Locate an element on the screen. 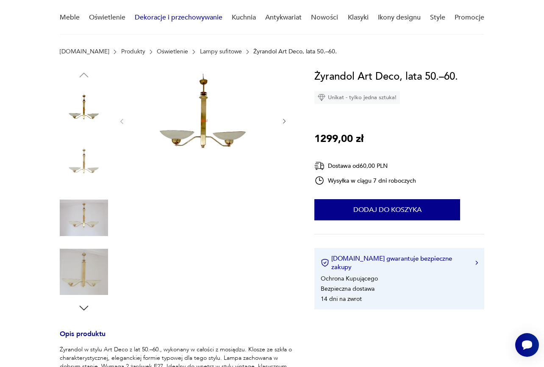 The width and height of the screenshot is (544, 367). a: Lampy sufitowe is located at coordinates (221, 52).